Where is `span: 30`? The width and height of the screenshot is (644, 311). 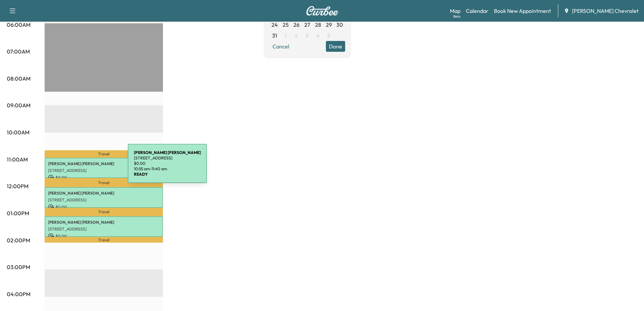 span: 30 is located at coordinates (339, 24).